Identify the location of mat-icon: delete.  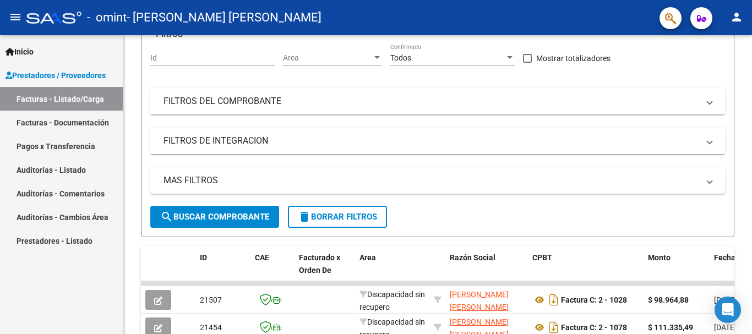
(305, 217).